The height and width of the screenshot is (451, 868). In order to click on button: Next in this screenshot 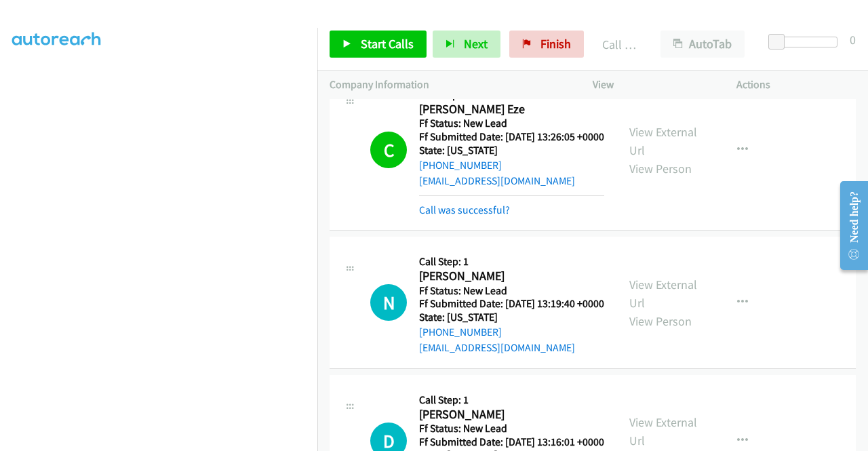, I will do `click(466, 44)`.